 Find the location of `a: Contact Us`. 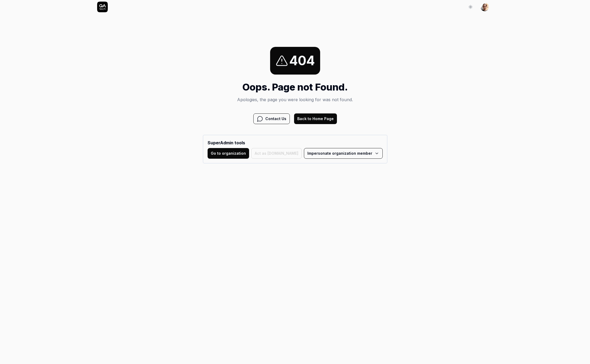

a: Contact Us is located at coordinates (272, 119).